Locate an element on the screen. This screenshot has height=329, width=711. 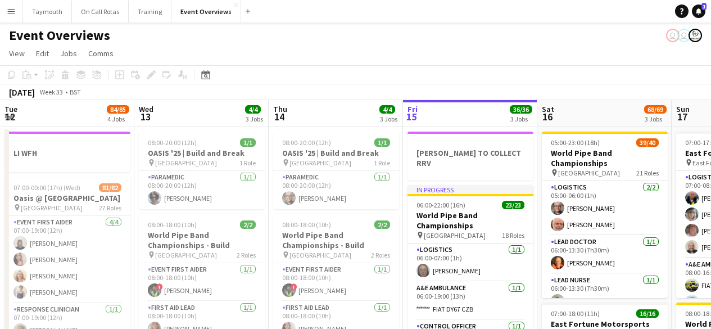
span: Week 33 is located at coordinates (51, 92).